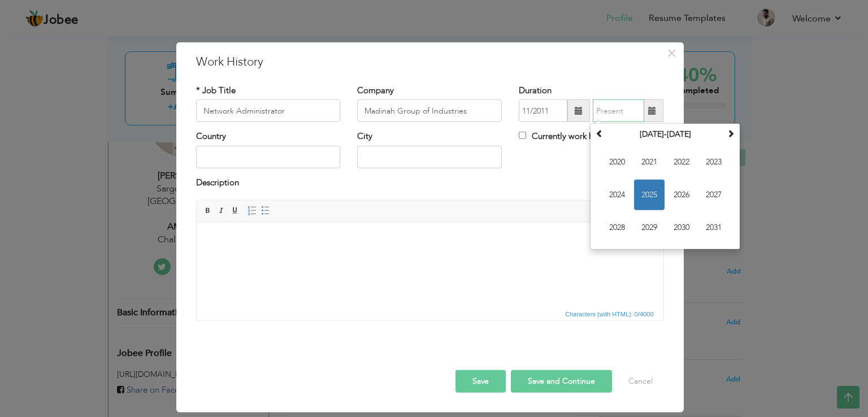 This screenshot has height=417, width=868. I want to click on span: 2026, so click(682, 195).